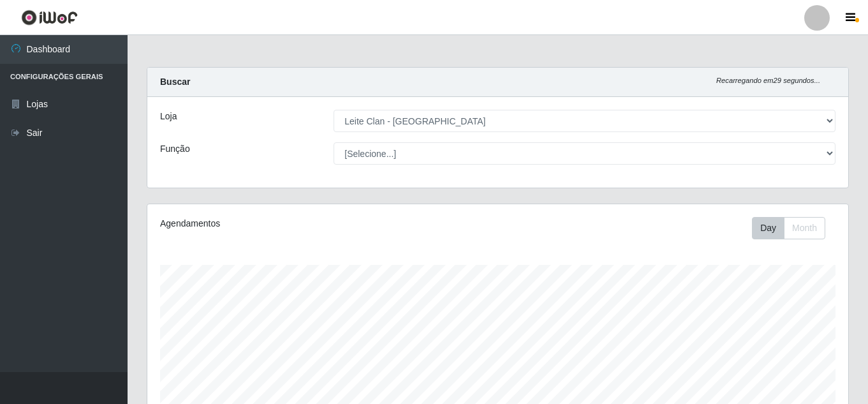 This screenshot has height=404, width=868. I want to click on button: Month, so click(805, 228).